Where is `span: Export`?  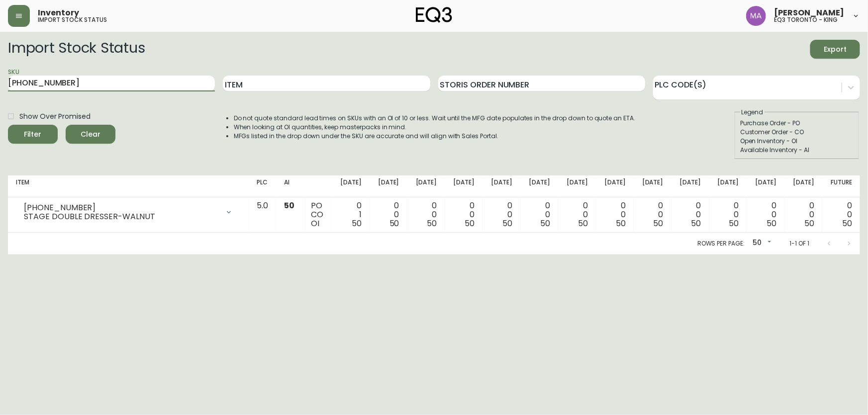
span: Export is located at coordinates (835, 49).